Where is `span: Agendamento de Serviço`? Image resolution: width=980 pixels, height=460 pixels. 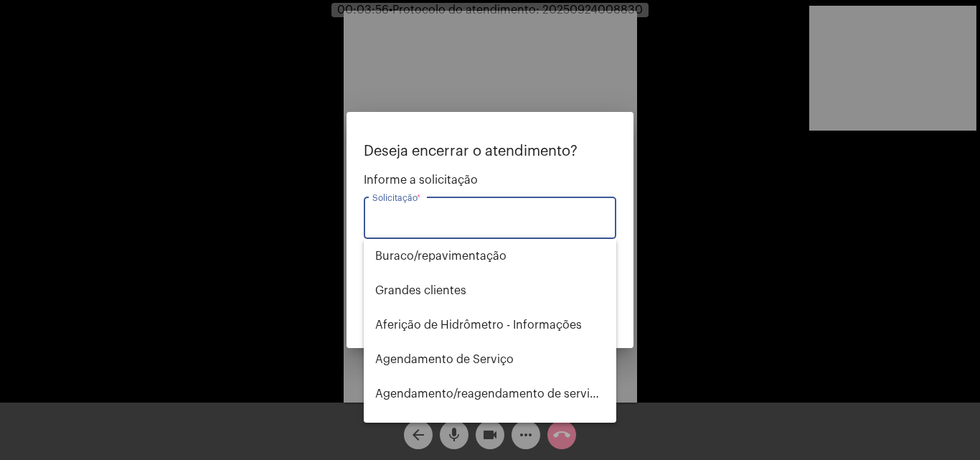 span: Agendamento de Serviço is located at coordinates (490, 359).